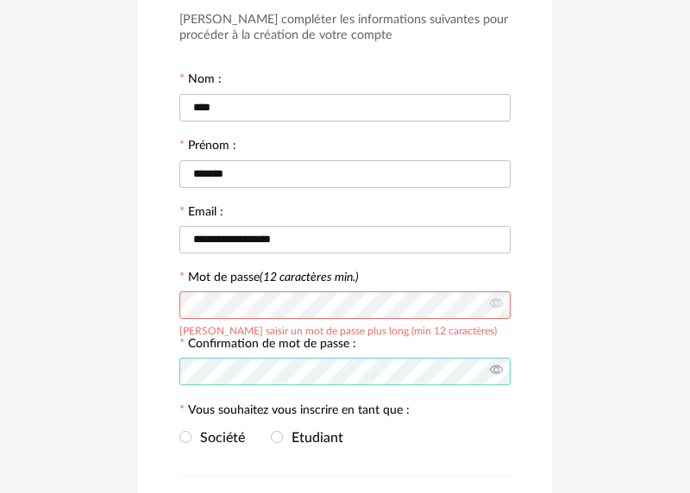  What do you see at coordinates (267, 346) in the screenshot?
I see `label: Confirmation de mot de passe :` at bounding box center [267, 346].